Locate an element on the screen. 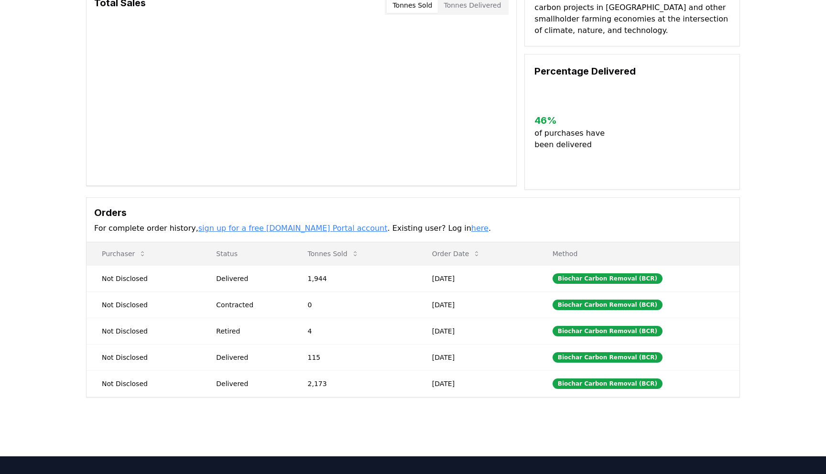  h3: Percentage Delivered is located at coordinates (632, 71).